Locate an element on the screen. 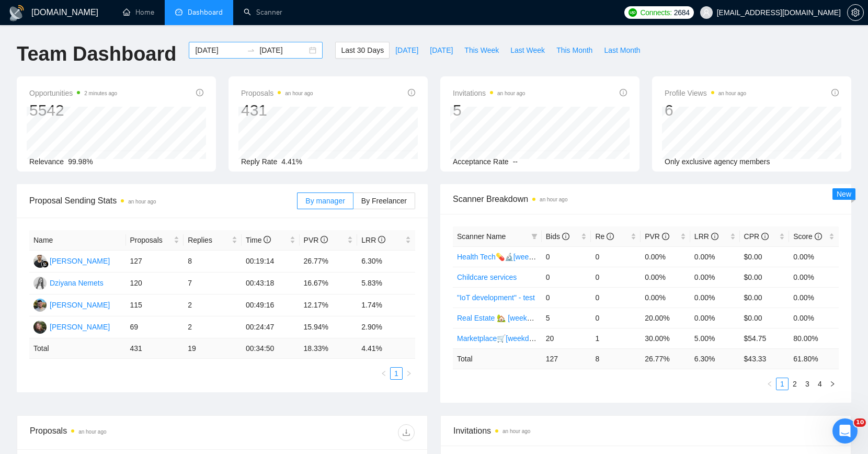 Image resolution: width=868 pixels, height=454 pixels. span: Last Month is located at coordinates (622, 50).